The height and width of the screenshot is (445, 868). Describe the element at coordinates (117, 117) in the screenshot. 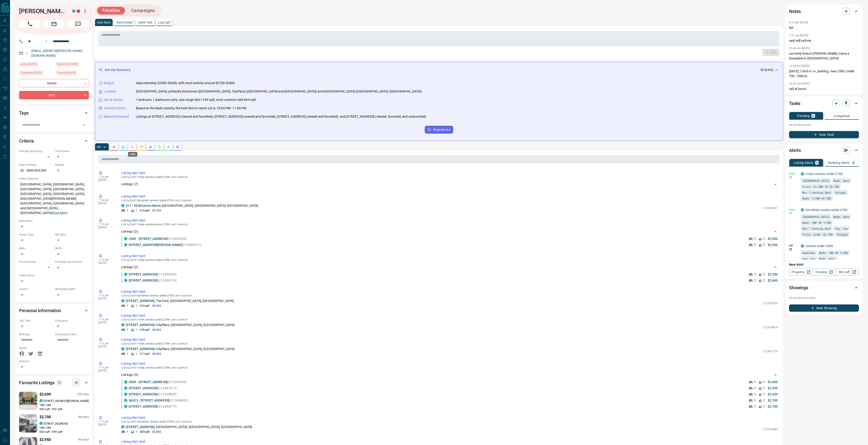

I see `p: Repeated Interest` at that location.